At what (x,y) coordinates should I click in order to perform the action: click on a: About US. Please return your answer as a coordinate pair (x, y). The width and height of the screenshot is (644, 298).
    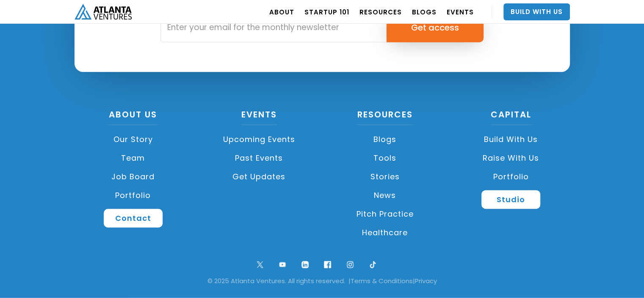
    Looking at the image, I should click on (133, 117).